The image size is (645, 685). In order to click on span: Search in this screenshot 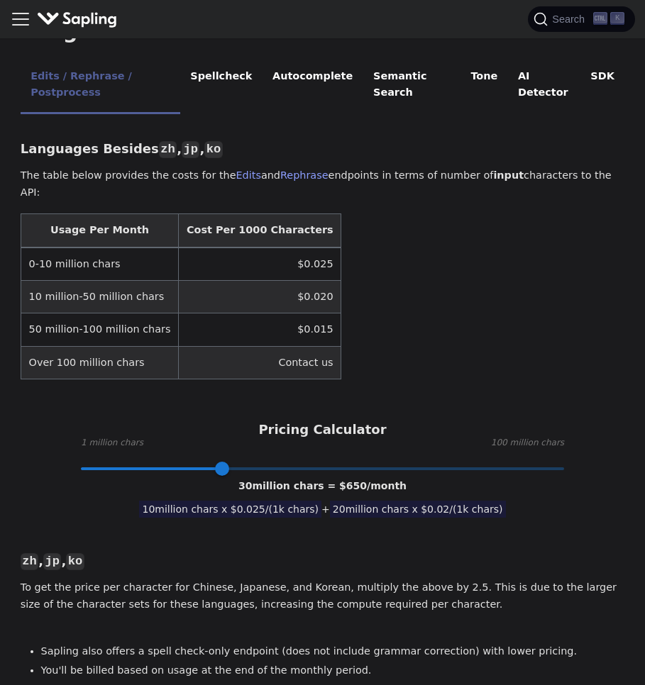, I will do `click(570, 19)`.